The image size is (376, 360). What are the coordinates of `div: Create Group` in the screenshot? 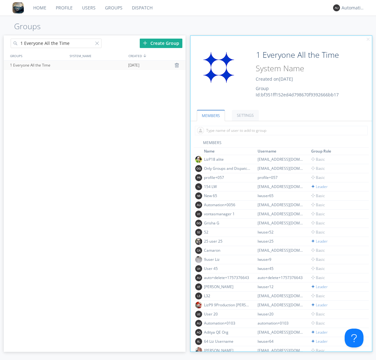 It's located at (161, 43).